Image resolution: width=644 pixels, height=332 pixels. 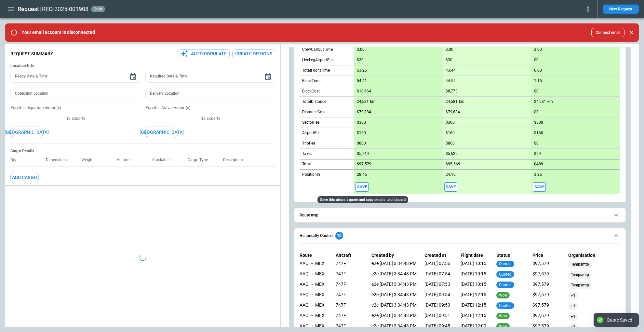 What do you see at coordinates (318, 49) in the screenshot?
I see `p: CrewCallOutTime` at bounding box center [318, 49].